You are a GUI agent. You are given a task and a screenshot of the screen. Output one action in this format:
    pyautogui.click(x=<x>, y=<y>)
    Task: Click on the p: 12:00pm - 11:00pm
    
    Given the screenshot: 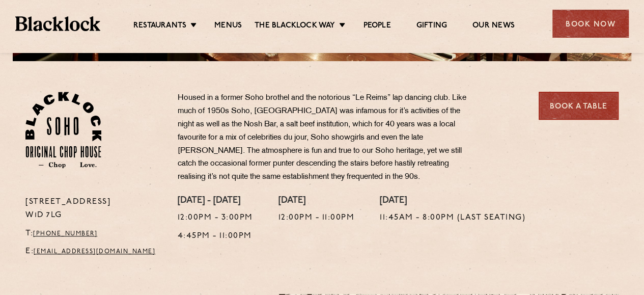 What is the action you would take?
    pyautogui.click(x=316, y=218)
    